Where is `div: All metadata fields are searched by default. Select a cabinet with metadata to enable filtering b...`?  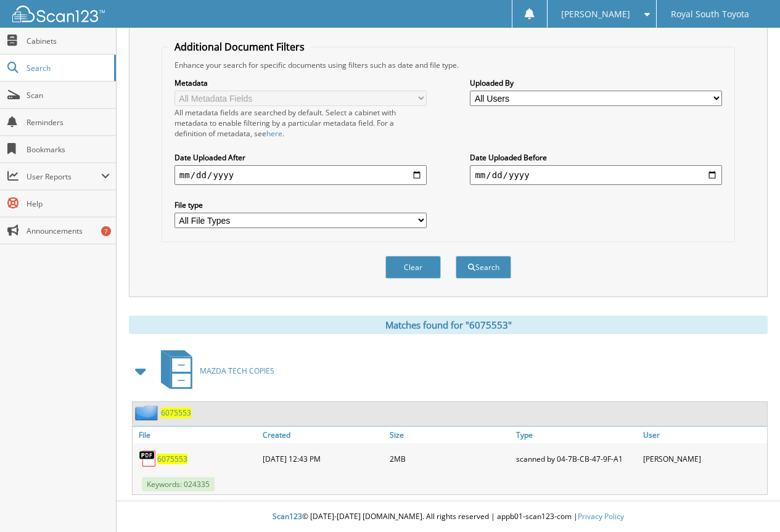
div: All metadata fields are searched by default. Select a cabinet with metadata to enable filtering b... is located at coordinates (300, 123).